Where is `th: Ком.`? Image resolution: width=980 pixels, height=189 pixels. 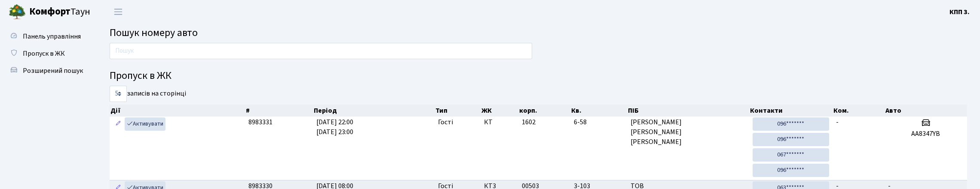
th: Ком. is located at coordinates (858, 110).